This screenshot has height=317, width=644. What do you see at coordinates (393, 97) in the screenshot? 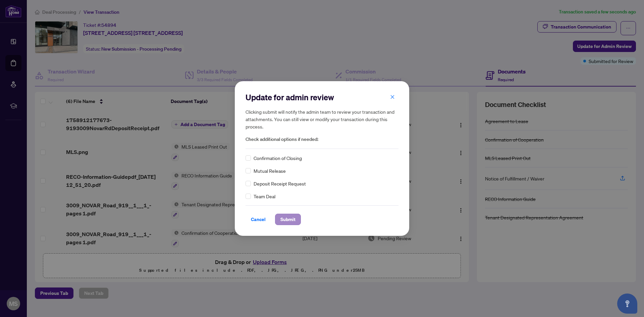
I see `span: close` at bounding box center [393, 97].